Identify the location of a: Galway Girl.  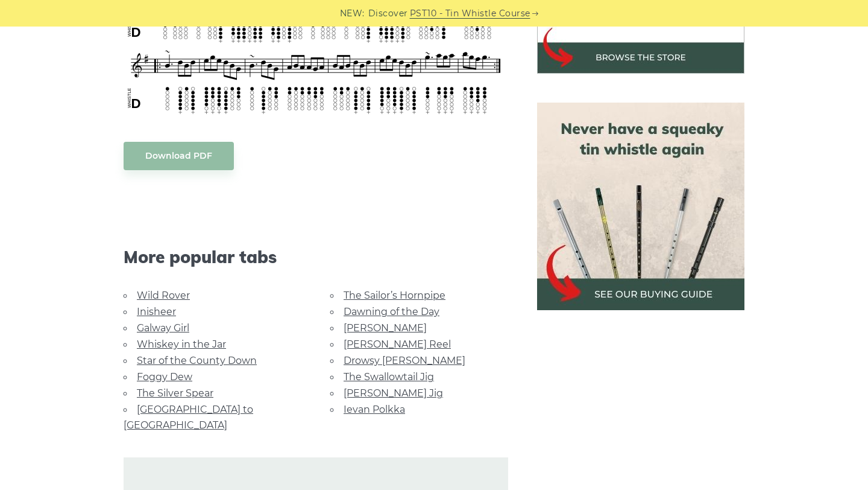
(163, 328).